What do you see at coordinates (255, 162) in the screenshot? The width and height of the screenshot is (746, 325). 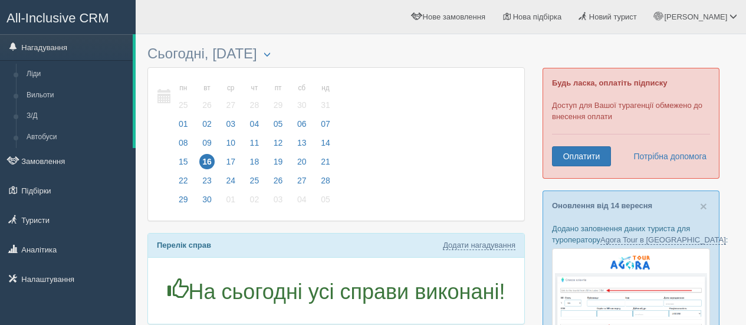 I see `span: 18` at bounding box center [255, 162].